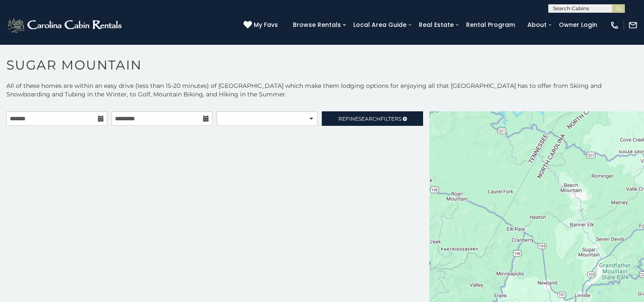 This screenshot has width=644, height=302. Describe the element at coordinates (436, 25) in the screenshot. I see `a: Real Estate` at that location.